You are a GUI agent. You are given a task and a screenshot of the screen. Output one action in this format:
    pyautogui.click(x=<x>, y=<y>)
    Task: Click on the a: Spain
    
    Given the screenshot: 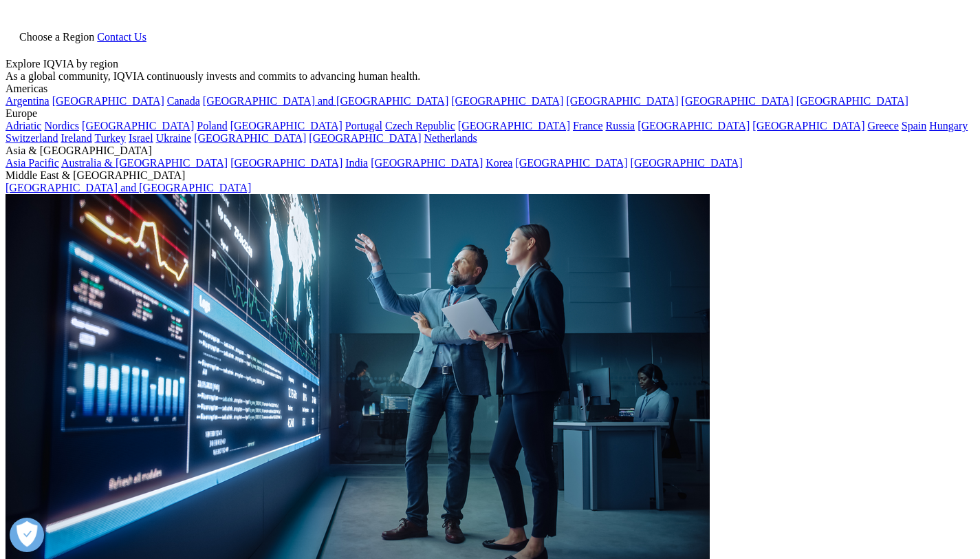 What is the action you would take?
    pyautogui.click(x=914, y=125)
    